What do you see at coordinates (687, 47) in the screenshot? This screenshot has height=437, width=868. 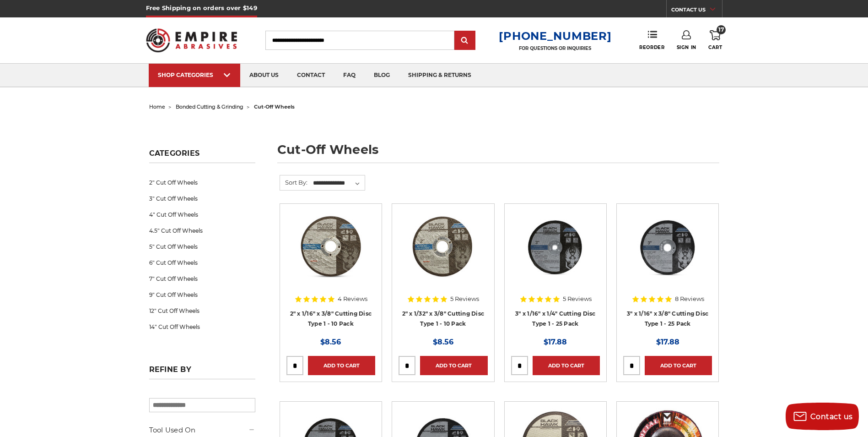 I see `span: Sign In` at bounding box center [687, 47].